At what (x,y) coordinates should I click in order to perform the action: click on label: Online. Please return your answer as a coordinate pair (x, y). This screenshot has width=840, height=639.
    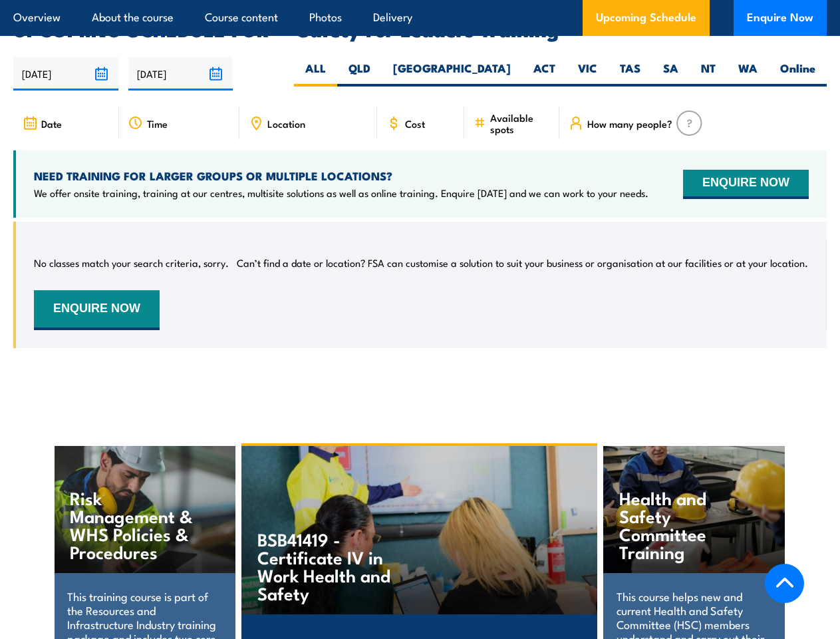
    Looking at the image, I should click on (798, 73).